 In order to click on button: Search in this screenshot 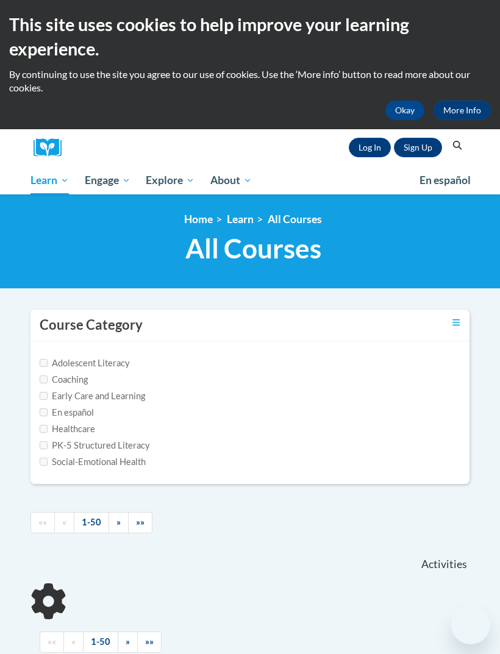, I will do `click(457, 146)`.